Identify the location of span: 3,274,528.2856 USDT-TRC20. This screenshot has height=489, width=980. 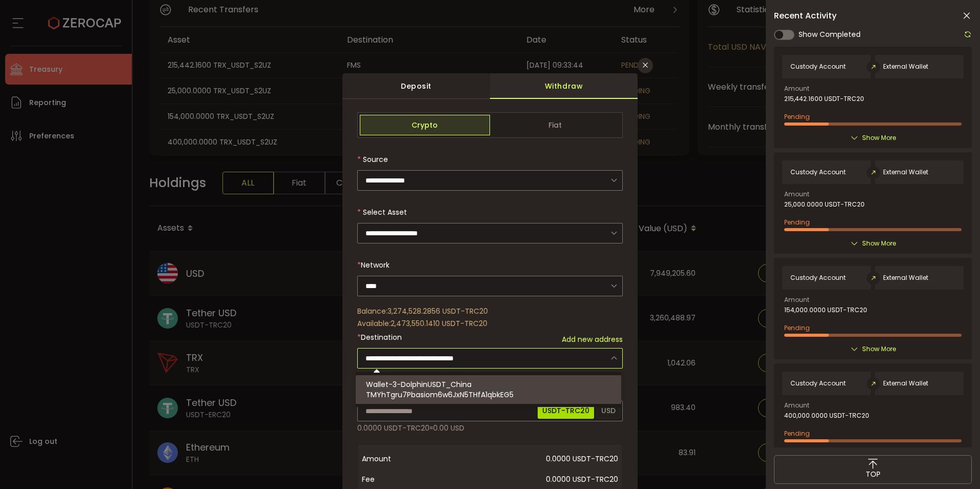
(437, 312).